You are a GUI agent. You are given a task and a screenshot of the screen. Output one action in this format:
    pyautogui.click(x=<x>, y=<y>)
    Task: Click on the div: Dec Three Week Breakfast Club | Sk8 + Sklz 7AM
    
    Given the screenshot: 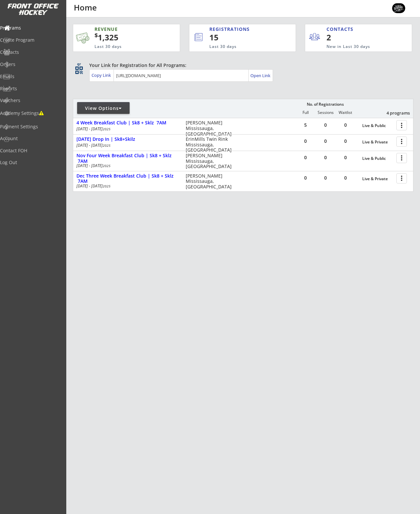 What is the action you would take?
    pyautogui.click(x=127, y=179)
    